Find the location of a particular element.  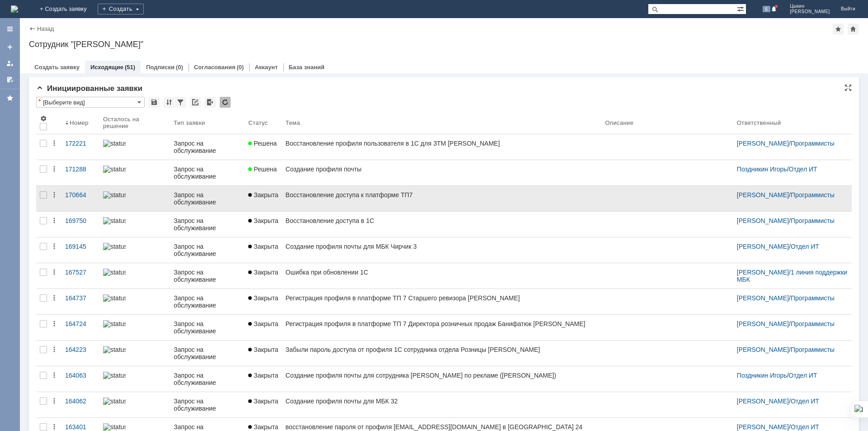

a: Ошибка при обновлении 1С is located at coordinates (442, 276).